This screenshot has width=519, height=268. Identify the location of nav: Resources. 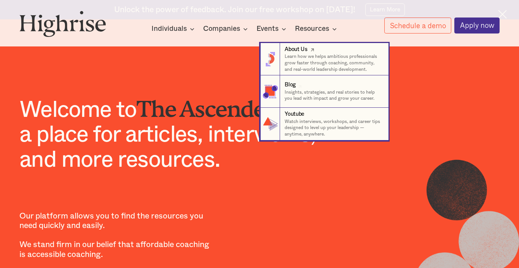
(260, 85).